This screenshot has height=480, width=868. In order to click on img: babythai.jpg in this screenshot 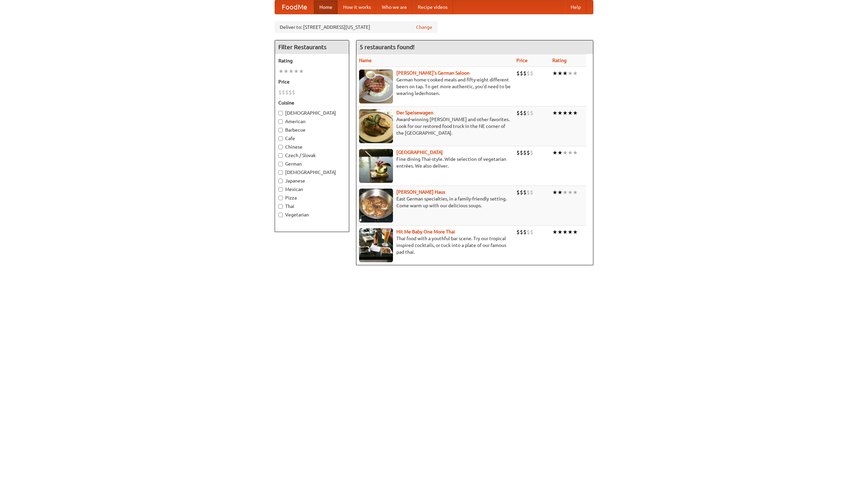, I will do `click(376, 245)`.